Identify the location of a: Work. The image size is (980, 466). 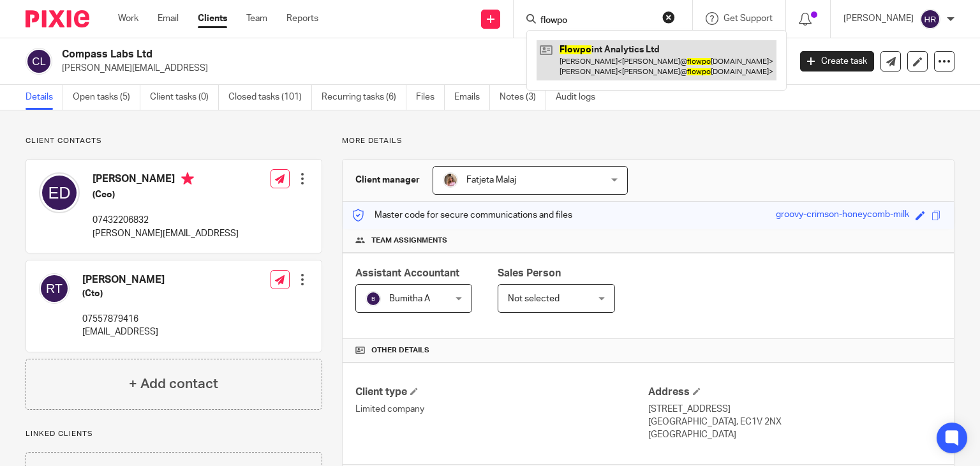
(129, 18).